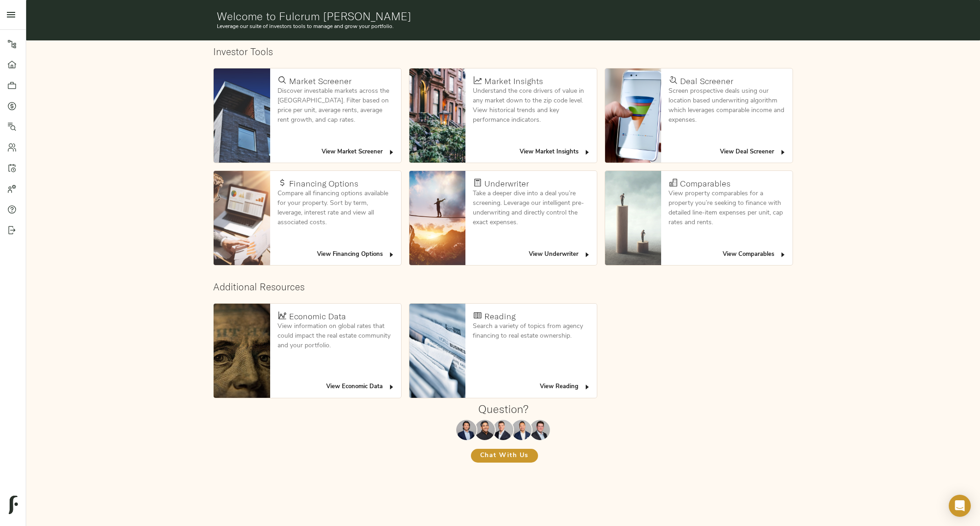  I want to click on button: Chat With Us, so click(504, 456).